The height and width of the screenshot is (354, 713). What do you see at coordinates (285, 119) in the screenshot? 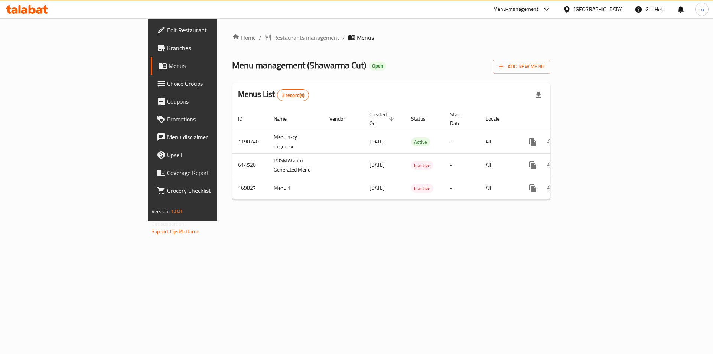
I see `span: Name` at bounding box center [285, 119].